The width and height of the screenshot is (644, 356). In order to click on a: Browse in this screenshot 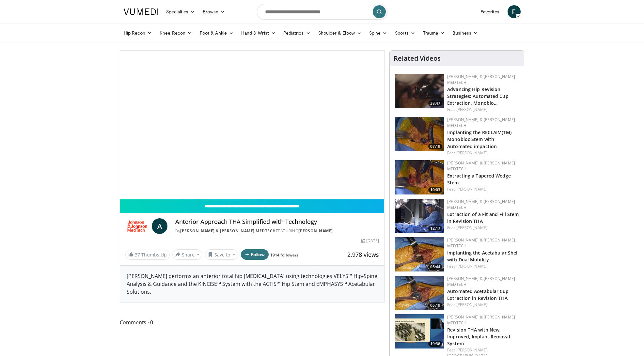, I will do `click(214, 12)`.